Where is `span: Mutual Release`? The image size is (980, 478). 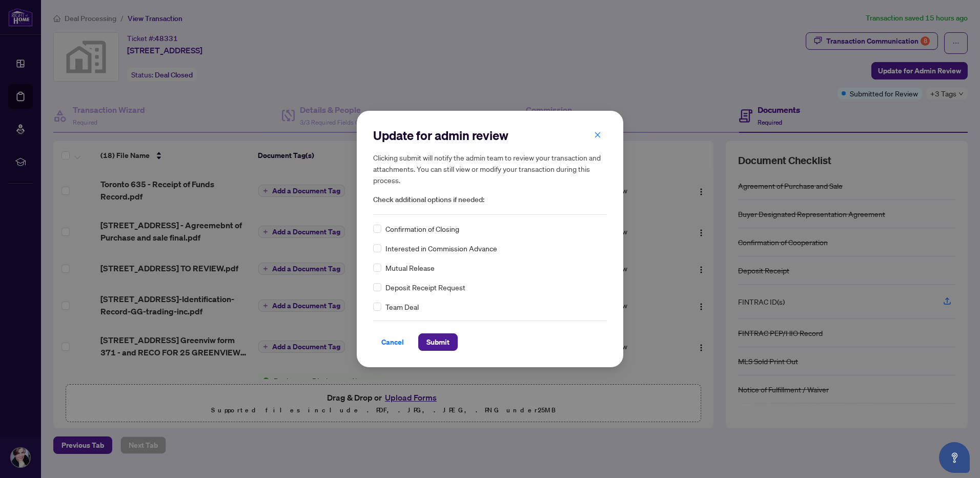 span: Mutual Release is located at coordinates (410, 268).